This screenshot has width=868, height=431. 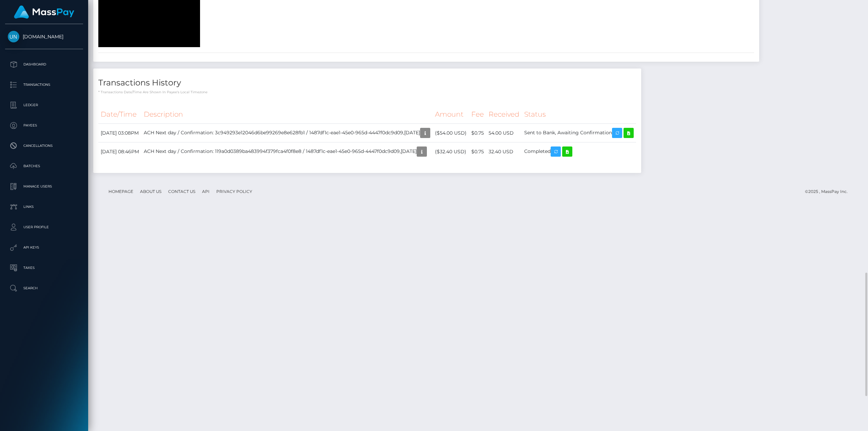 I want to click on p: Links, so click(x=44, y=207).